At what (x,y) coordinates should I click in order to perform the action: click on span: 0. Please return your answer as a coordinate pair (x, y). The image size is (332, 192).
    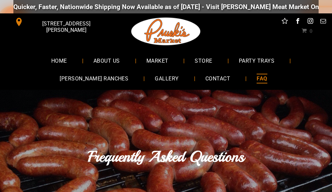
    Looking at the image, I should click on (311, 30).